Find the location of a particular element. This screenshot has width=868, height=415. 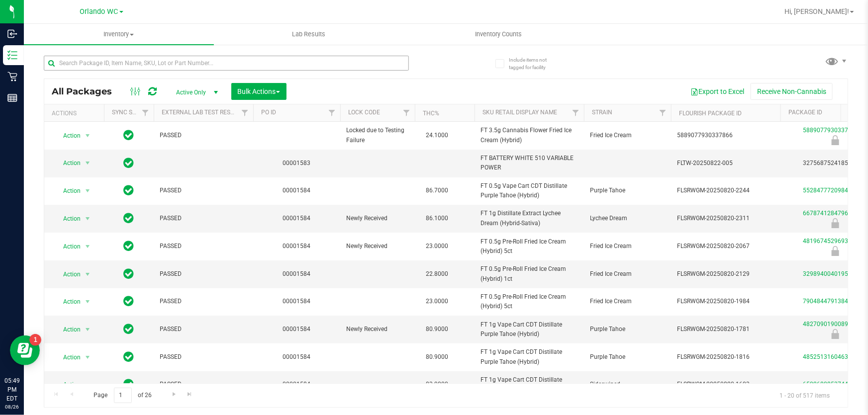

span: FLSRWGM-20250820-2244 is located at coordinates (726, 190).